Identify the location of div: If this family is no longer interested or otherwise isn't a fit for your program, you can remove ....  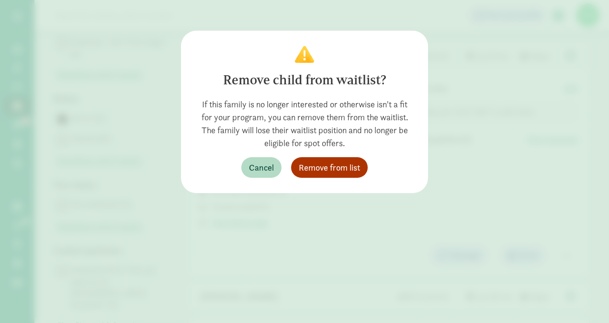
(305, 124).